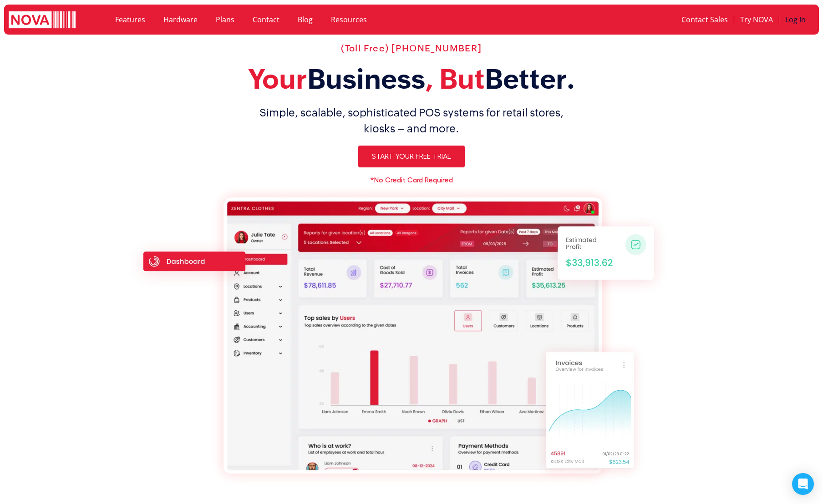 The height and width of the screenshot is (504, 823). I want to click on h2: Your , But, so click(412, 79).